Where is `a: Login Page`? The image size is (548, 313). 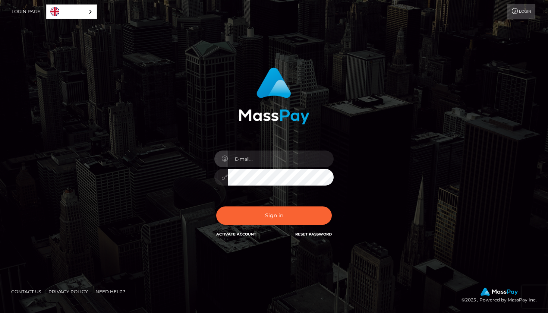 a: Login Page is located at coordinates (26, 12).